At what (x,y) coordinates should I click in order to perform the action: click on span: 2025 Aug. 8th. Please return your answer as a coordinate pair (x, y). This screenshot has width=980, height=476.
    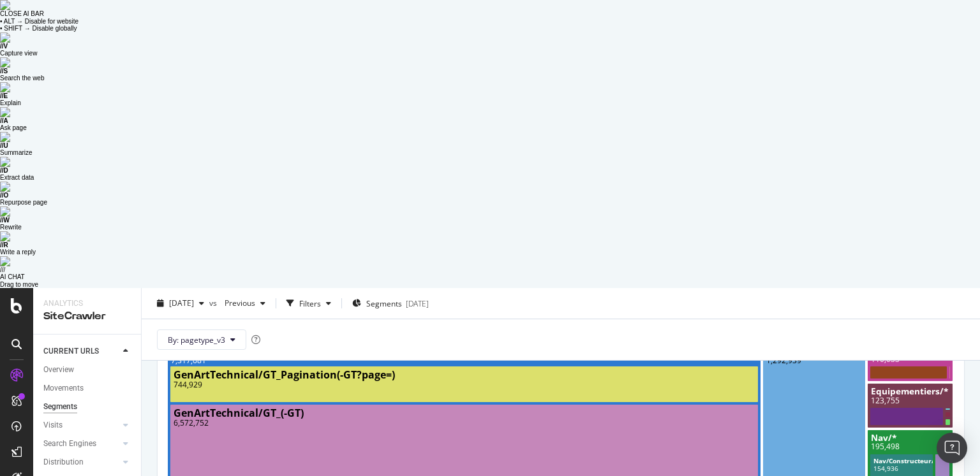
    Looking at the image, I should click on (181, 303).